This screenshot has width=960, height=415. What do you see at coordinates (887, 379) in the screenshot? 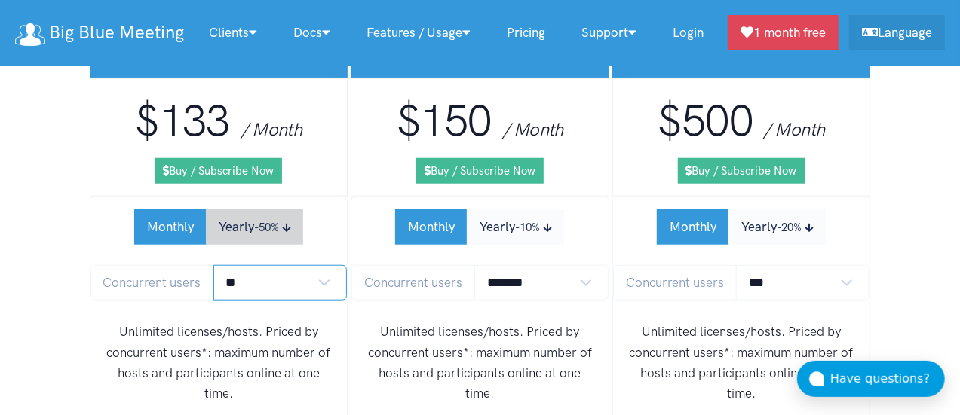
I see `div: Have questions?` at bounding box center [887, 379].